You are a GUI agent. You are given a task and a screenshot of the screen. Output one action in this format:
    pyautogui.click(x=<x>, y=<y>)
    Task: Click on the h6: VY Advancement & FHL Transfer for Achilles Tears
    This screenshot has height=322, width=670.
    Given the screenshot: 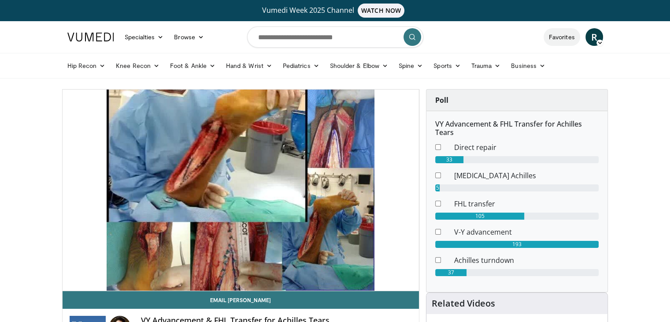 What is the action you would take?
    pyautogui.click(x=517, y=128)
    